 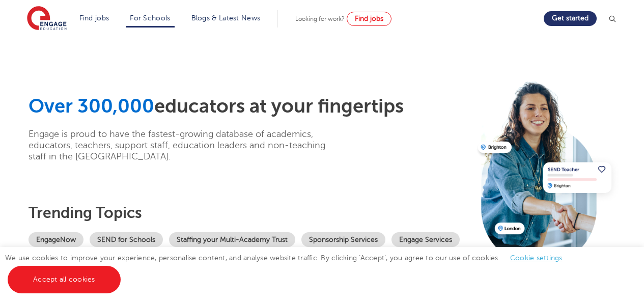 I want to click on a: Accept all cookies, so click(x=64, y=279).